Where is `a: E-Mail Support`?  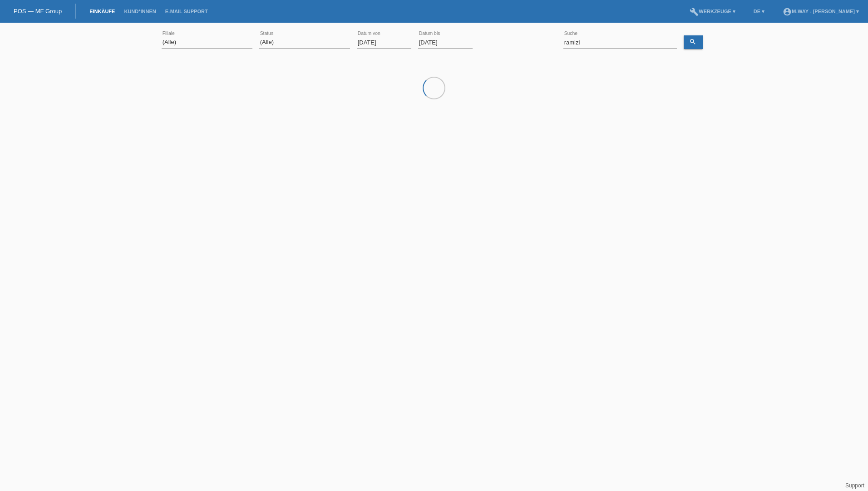 a: E-Mail Support is located at coordinates (187, 11).